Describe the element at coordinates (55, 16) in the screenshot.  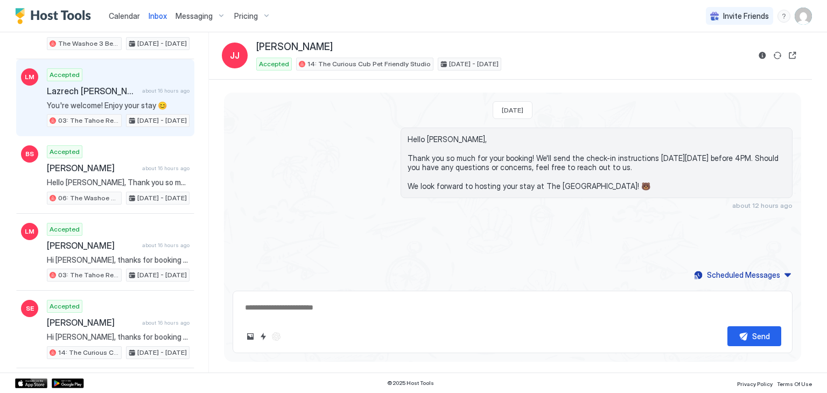
I see `a: Host Tools Logo` at that location.